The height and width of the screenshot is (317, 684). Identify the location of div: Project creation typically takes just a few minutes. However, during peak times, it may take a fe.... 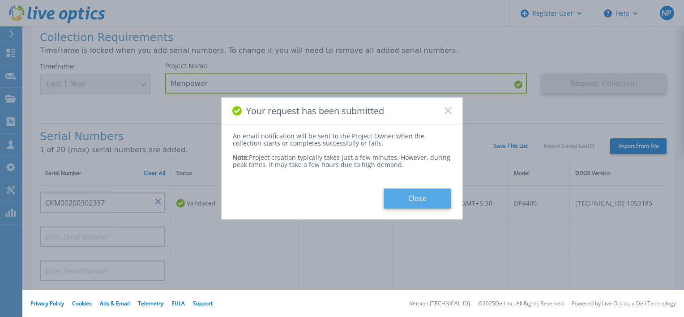
(342, 158).